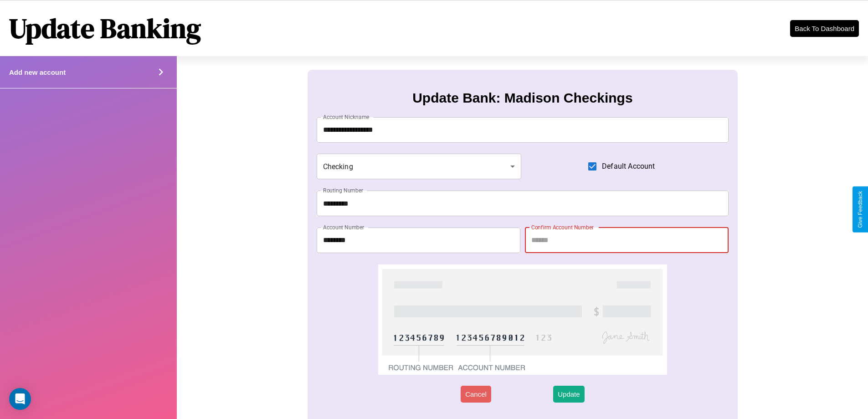 This screenshot has height=419, width=868. Describe the element at coordinates (860, 209) in the screenshot. I see `div: Give Feedback` at that location.